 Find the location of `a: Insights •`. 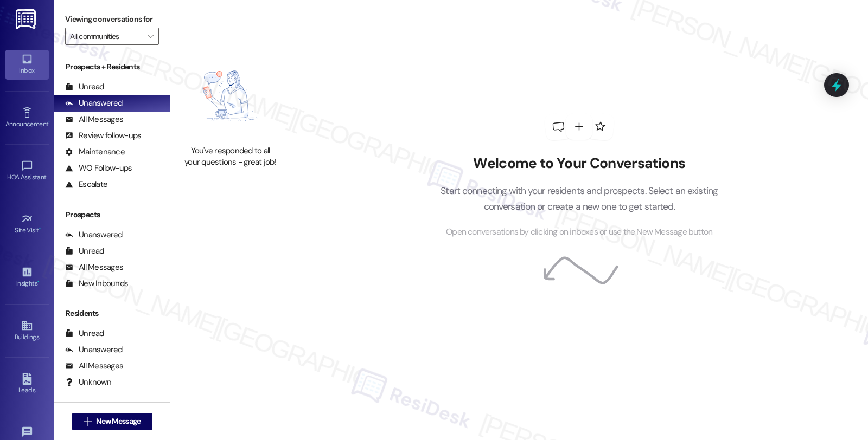

a: Insights • is located at coordinates (27, 278).